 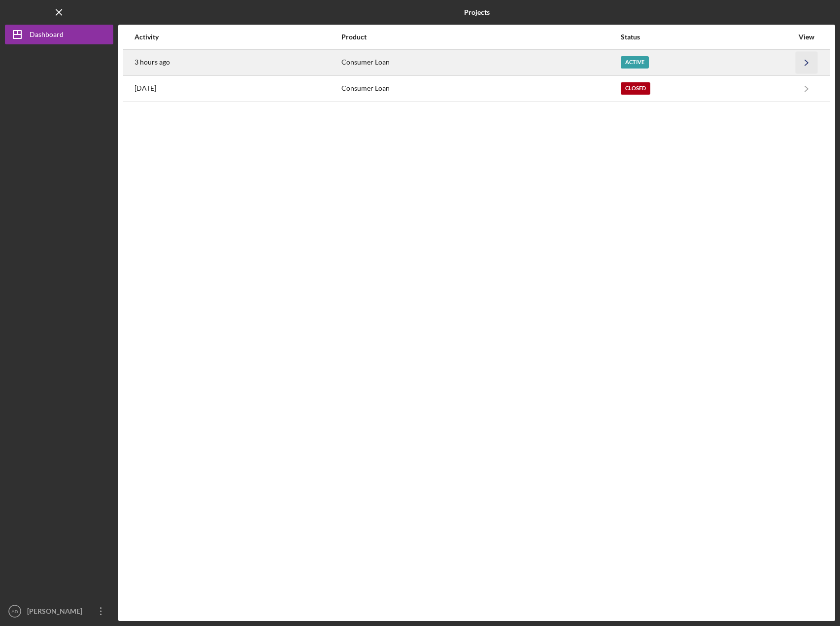 What do you see at coordinates (237, 37) in the screenshot?
I see `div: Activity` at bounding box center [237, 37].